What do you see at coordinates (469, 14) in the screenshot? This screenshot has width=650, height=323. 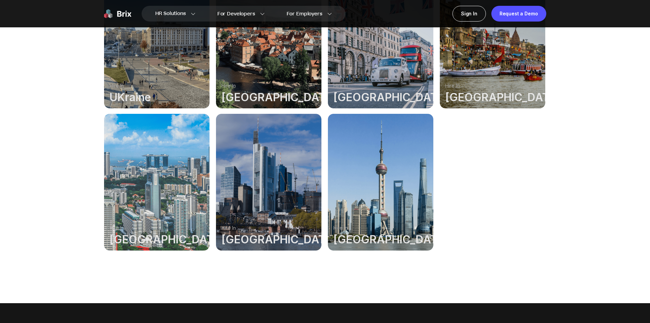 I see `a: Sign In` at bounding box center [469, 14].